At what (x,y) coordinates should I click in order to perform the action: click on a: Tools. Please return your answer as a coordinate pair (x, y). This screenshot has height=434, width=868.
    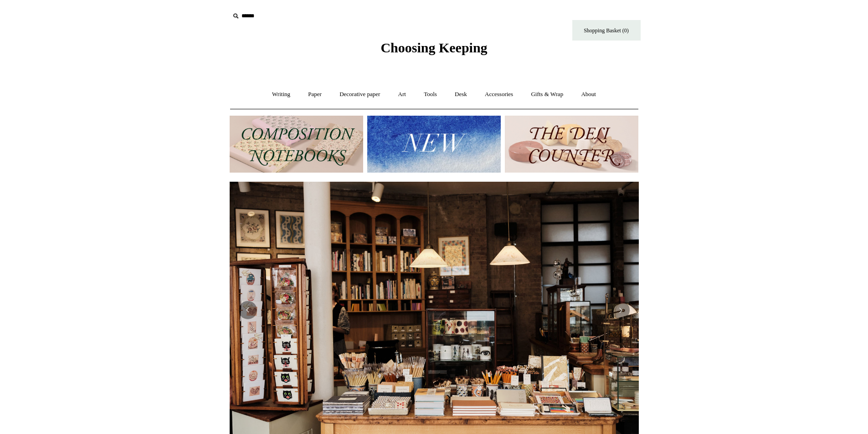
    Looking at the image, I should click on (430, 94).